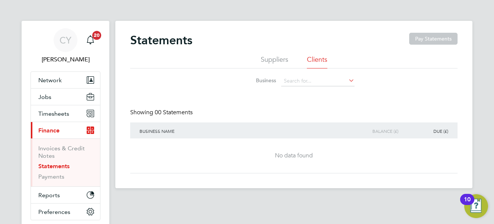  Describe the element at coordinates (49, 195) in the screenshot. I see `span: Reports` at that location.